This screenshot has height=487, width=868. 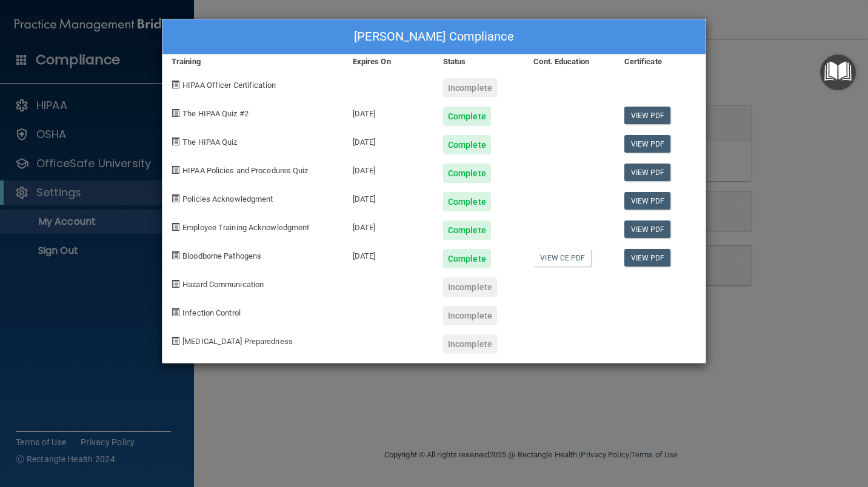 What do you see at coordinates (212, 313) in the screenshot?
I see `span: Infection Control` at bounding box center [212, 313].